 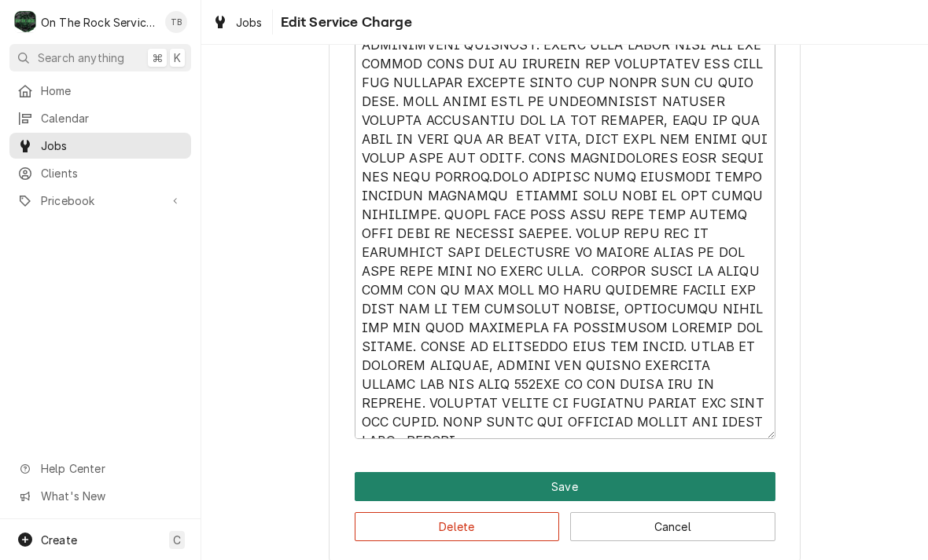 What do you see at coordinates (176, 22) in the screenshot?
I see `div: TB` at bounding box center [176, 22].